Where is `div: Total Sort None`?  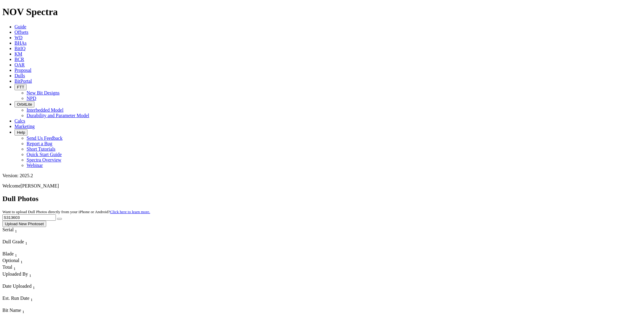 div: Total Sort None is located at coordinates (13, 268).